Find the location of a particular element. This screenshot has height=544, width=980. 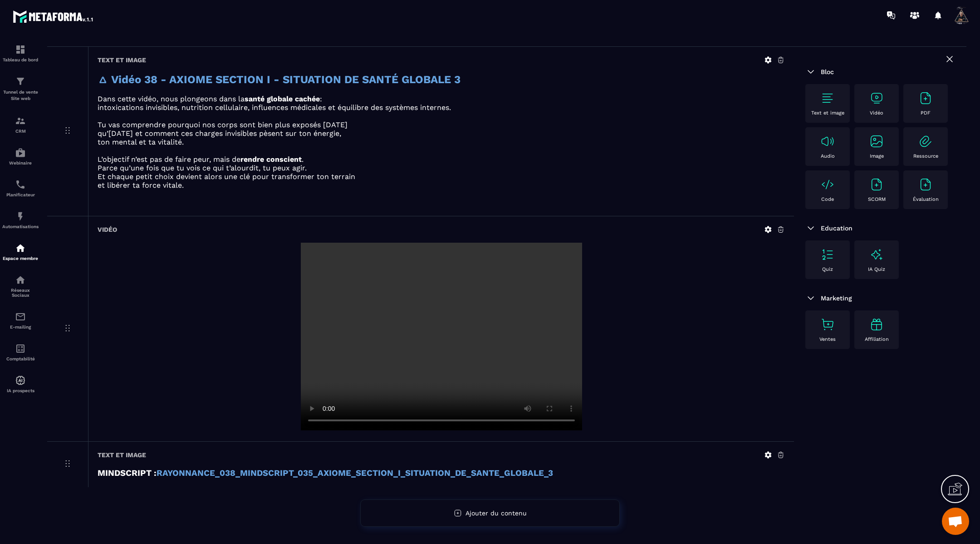

span: Bloc is located at coordinates (827, 71).